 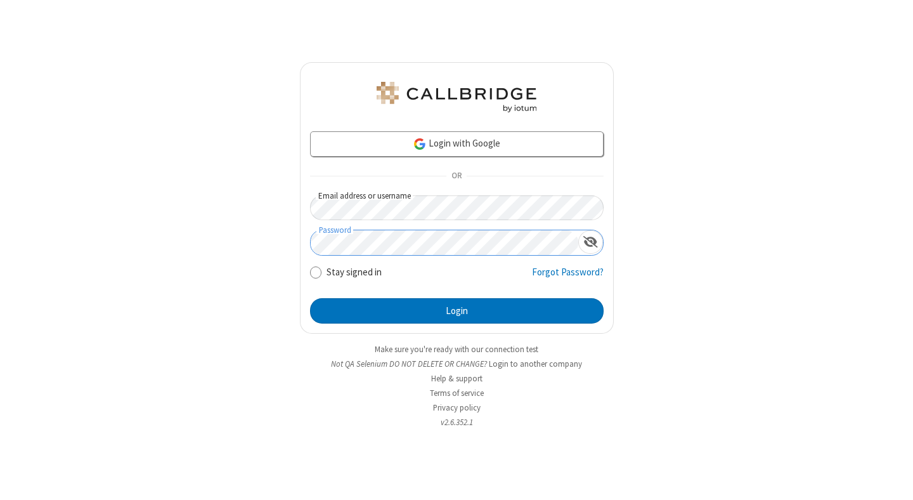 What do you see at coordinates (457, 144) in the screenshot?
I see `a: Login with Google` at bounding box center [457, 144].